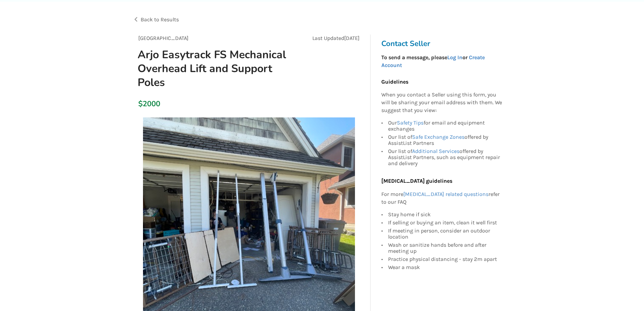 Image resolution: width=644 pixels, height=311 pixels. Describe the element at coordinates (445, 157) in the screenshot. I see `div: Our list of offered by AssistList Partners, such as equipment repair and delivery` at that location.